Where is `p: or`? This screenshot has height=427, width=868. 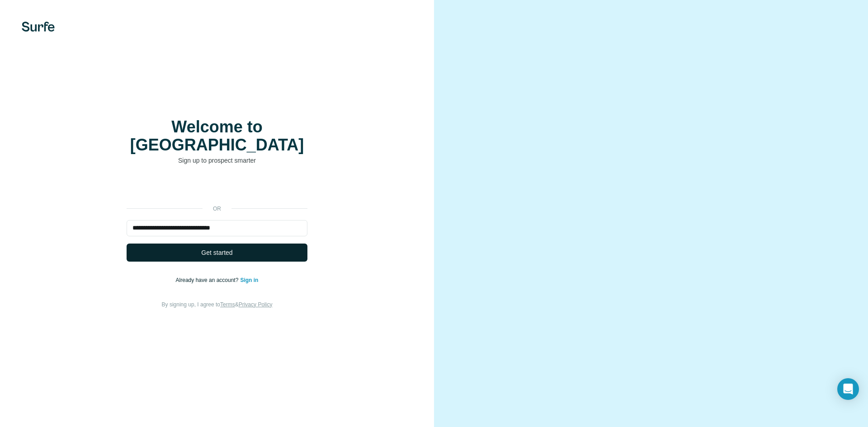 p: or is located at coordinates (217, 209).